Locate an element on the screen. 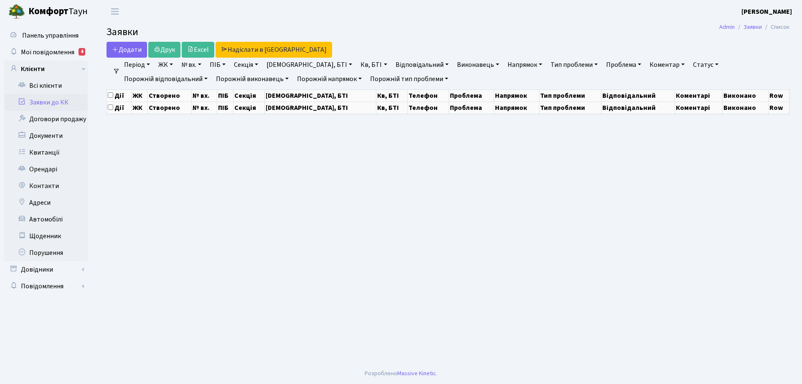 This screenshot has height=384, width=802. span: Таун is located at coordinates (58, 12).